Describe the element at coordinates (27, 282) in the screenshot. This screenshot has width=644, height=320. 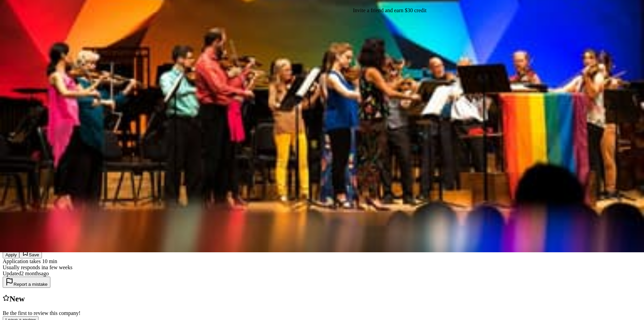
I see `button: Report a mistake` at that location.